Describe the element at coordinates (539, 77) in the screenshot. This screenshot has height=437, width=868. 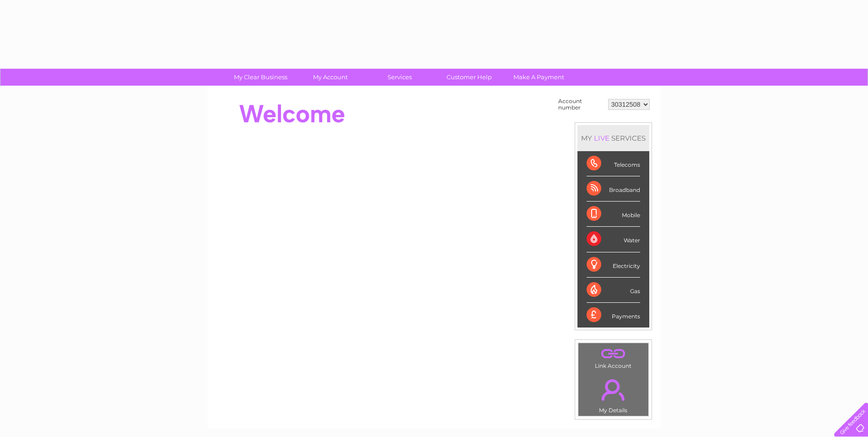
I see `a: Make A Payment` at that location.